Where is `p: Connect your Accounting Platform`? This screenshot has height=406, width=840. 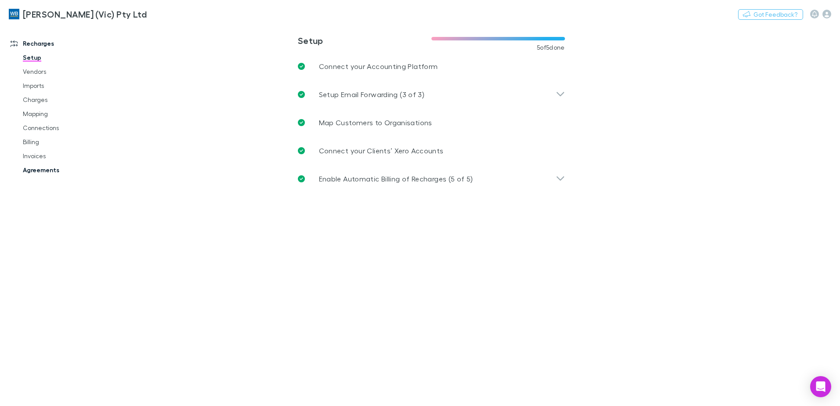
p: Connect your Accounting Platform is located at coordinates (378, 66).